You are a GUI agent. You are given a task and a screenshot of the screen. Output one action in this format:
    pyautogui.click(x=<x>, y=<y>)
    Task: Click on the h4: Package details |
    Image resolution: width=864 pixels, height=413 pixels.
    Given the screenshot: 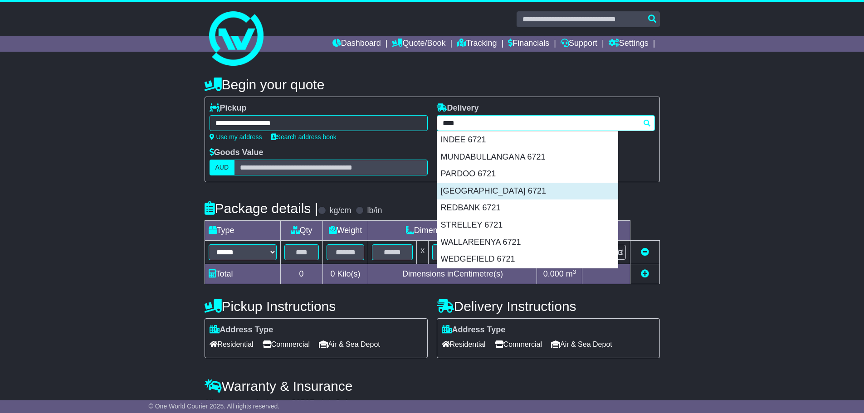 What is the action you would take?
    pyautogui.click(x=261, y=208)
    